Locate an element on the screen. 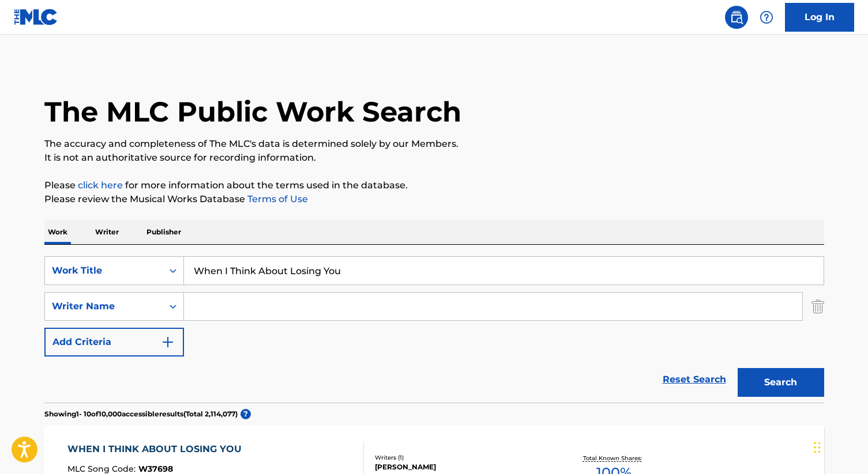 The height and width of the screenshot is (474, 868). a: Public Search is located at coordinates (736, 17).